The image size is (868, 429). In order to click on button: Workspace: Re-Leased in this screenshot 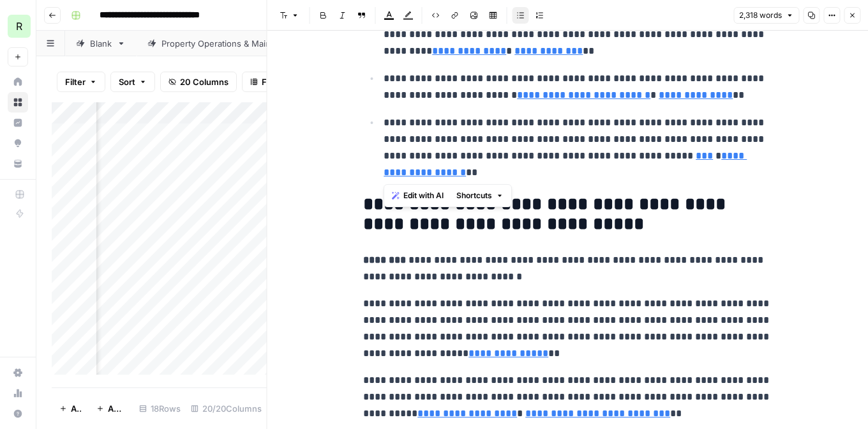, I will do `click(18, 26)`.